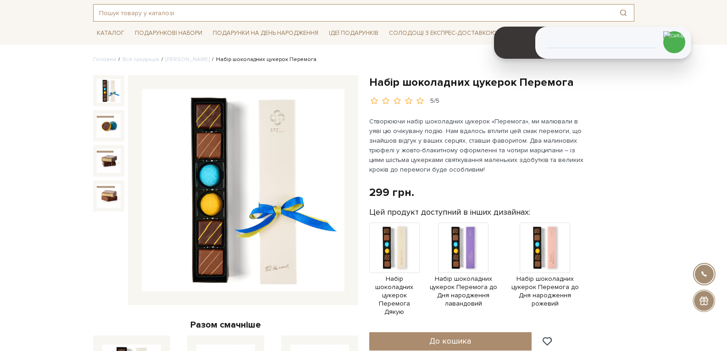  Describe the element at coordinates (545, 291) in the screenshot. I see `span: Набір шоколадних цукерок Перемога до Дня народження рожевий` at that location.